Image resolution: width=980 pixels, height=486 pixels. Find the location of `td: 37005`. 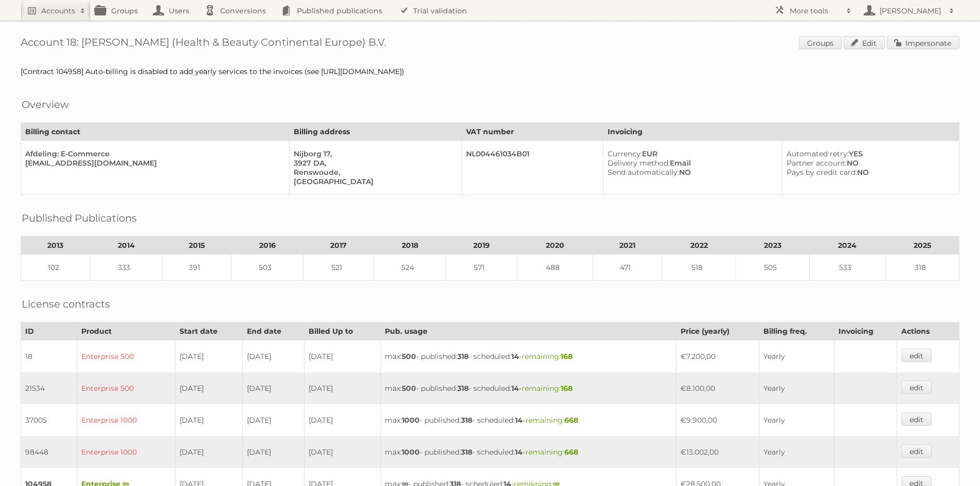

td: 37005 is located at coordinates (49, 420).